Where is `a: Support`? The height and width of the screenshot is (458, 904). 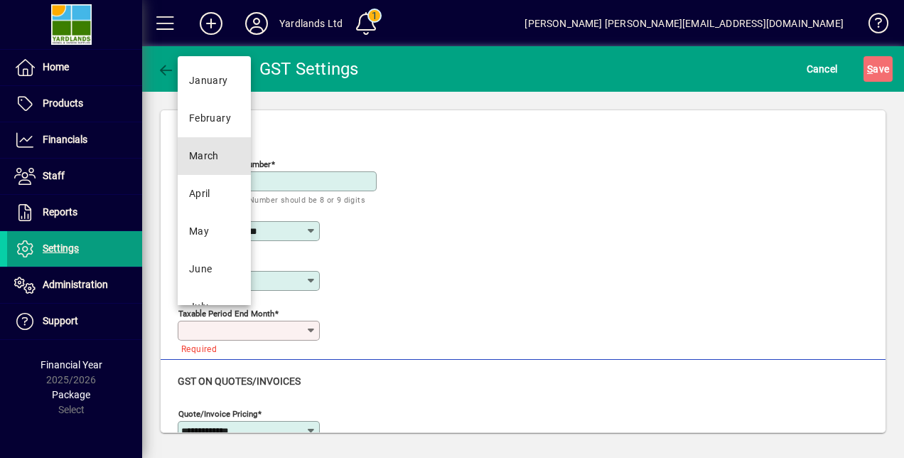
a: Support is located at coordinates (75, 321).